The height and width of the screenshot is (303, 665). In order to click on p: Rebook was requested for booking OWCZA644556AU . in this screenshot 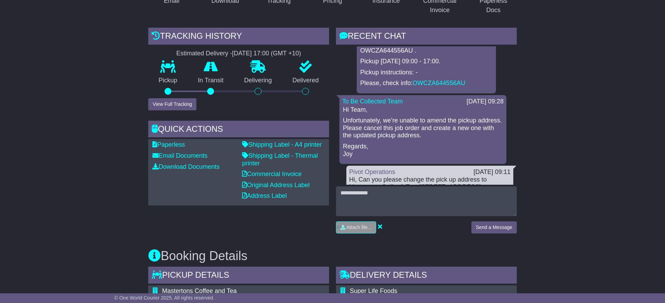, I will do `click(426, 47)`.